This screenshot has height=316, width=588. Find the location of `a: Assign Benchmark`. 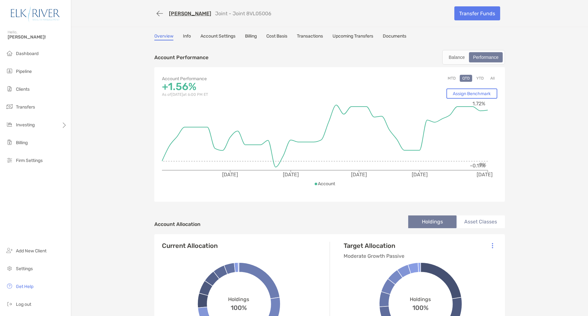

a: Assign Benchmark is located at coordinates (472, 94).